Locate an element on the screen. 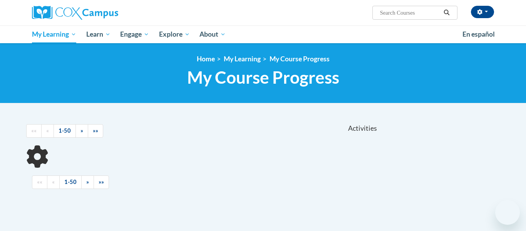 This screenshot has height=231, width=526. a: Learn is located at coordinates (98, 34).